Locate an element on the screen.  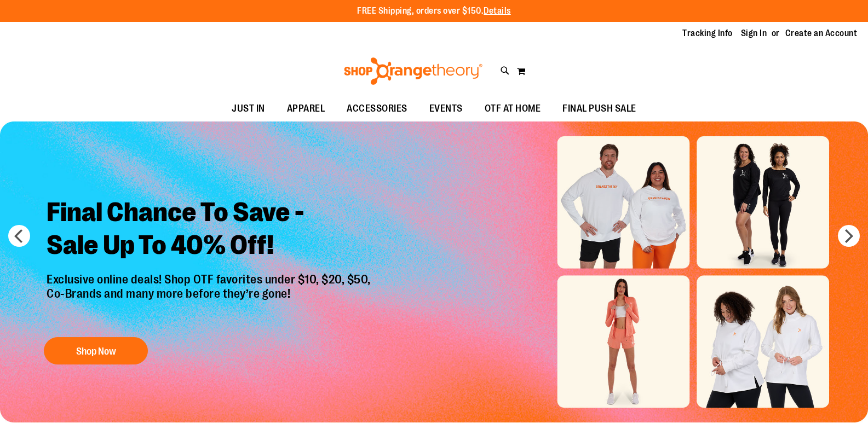
span: OTF AT HOME is located at coordinates (512, 109).